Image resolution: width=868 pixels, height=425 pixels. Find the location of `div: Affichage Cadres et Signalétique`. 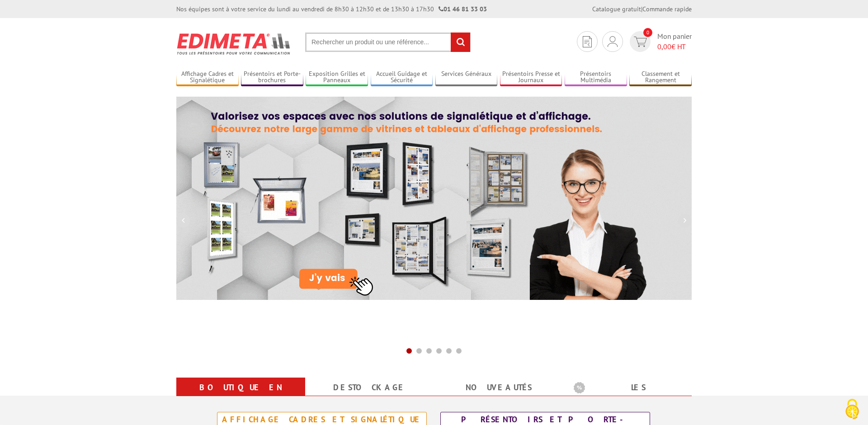

div: Affichage Cadres et Signalétique is located at coordinates (322, 420).